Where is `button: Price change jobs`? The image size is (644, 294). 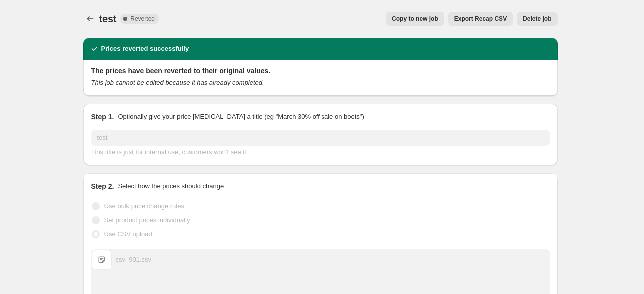 button: Price change jobs is located at coordinates (90, 19).